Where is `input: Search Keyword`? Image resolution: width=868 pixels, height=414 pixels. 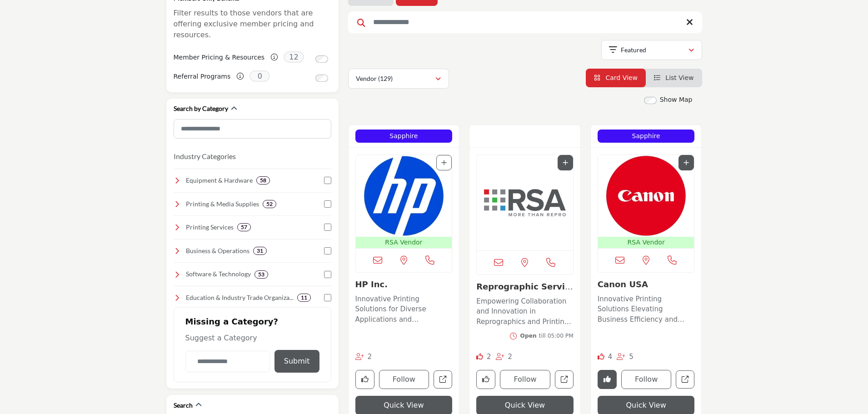 input: Search Keyword is located at coordinates (525, 22).